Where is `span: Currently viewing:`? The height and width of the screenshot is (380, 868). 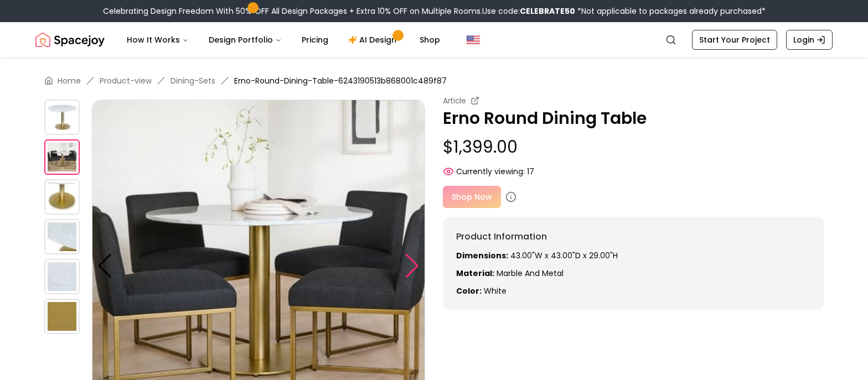
span: Currently viewing: is located at coordinates (490, 171).